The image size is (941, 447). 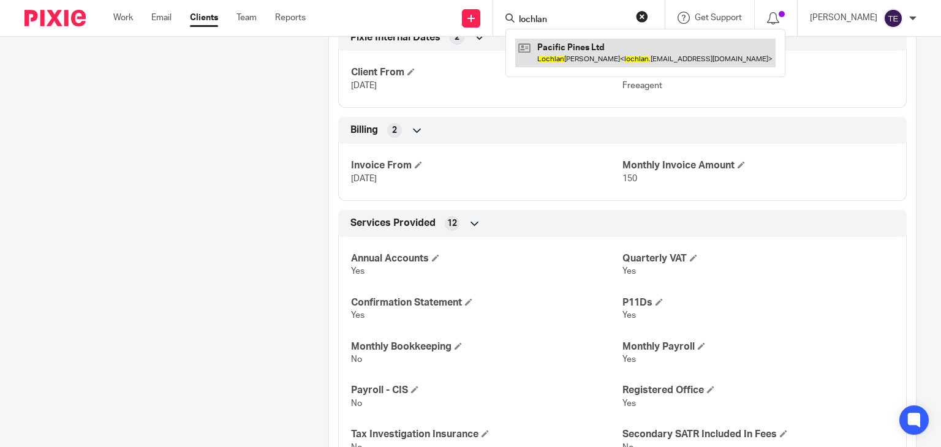 I want to click on h4: P11Ds, so click(x=758, y=303).